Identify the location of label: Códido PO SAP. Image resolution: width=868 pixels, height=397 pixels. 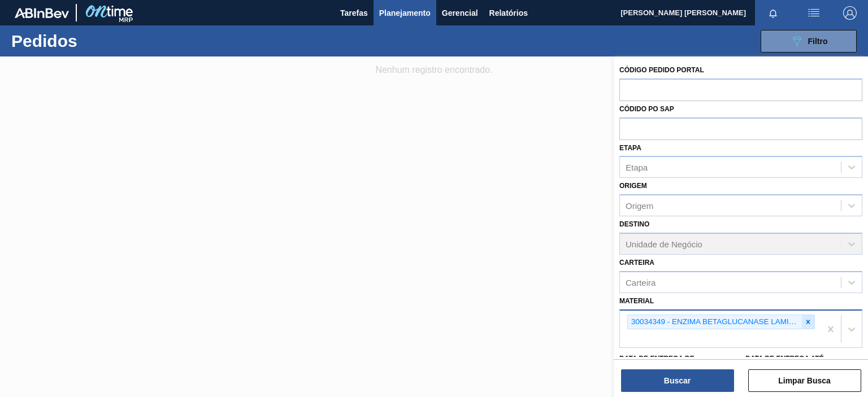
(646, 109).